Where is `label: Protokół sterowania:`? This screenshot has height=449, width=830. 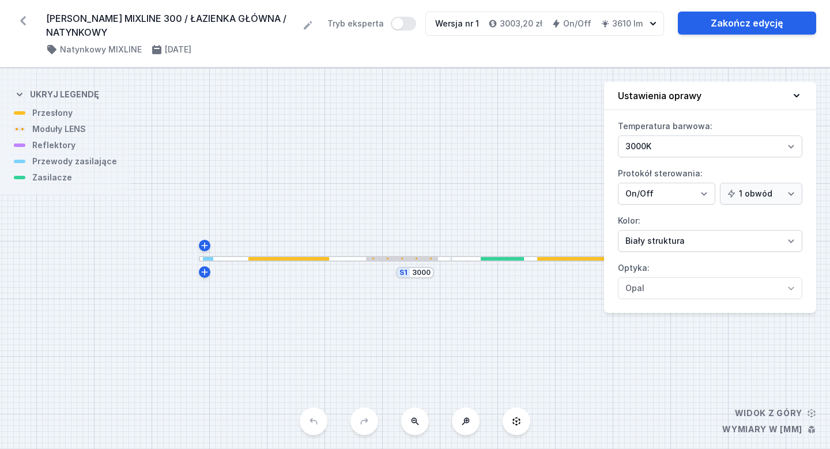
label: Protokół sterowania: is located at coordinates (710, 185).